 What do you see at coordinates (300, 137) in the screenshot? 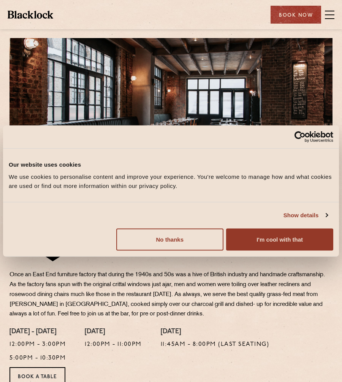
I see `a: Usercentrics Cookiebot - opens in a new window` at bounding box center [300, 137].